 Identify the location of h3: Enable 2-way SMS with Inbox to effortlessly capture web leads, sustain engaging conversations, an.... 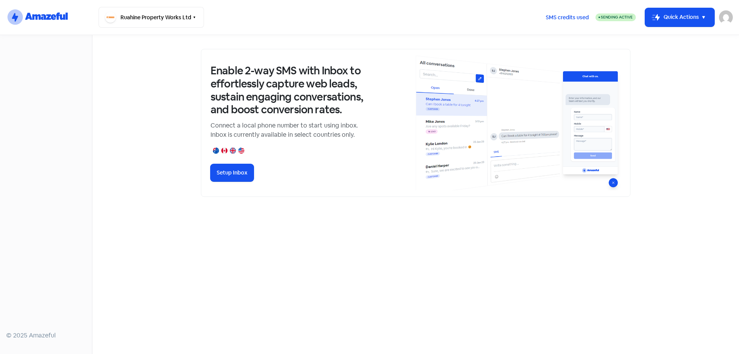
(288, 90).